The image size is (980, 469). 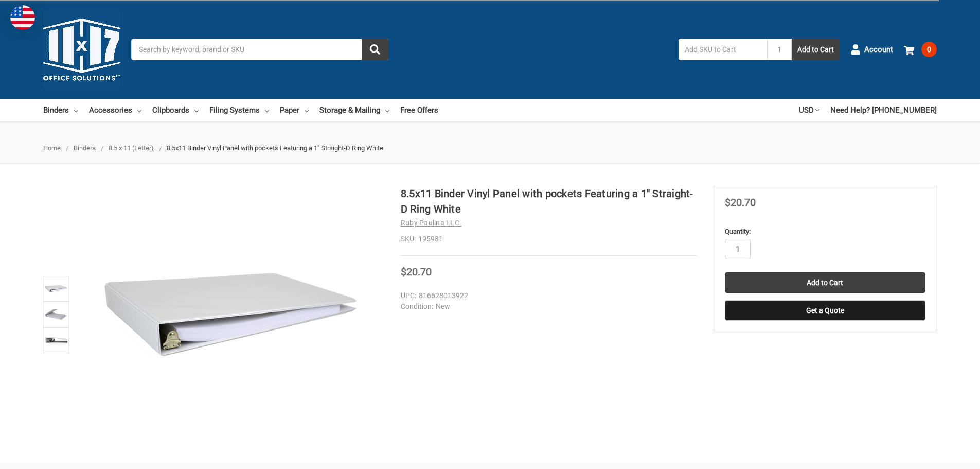 What do you see at coordinates (815, 50) in the screenshot?
I see `button: Add to Cart` at bounding box center [815, 50].